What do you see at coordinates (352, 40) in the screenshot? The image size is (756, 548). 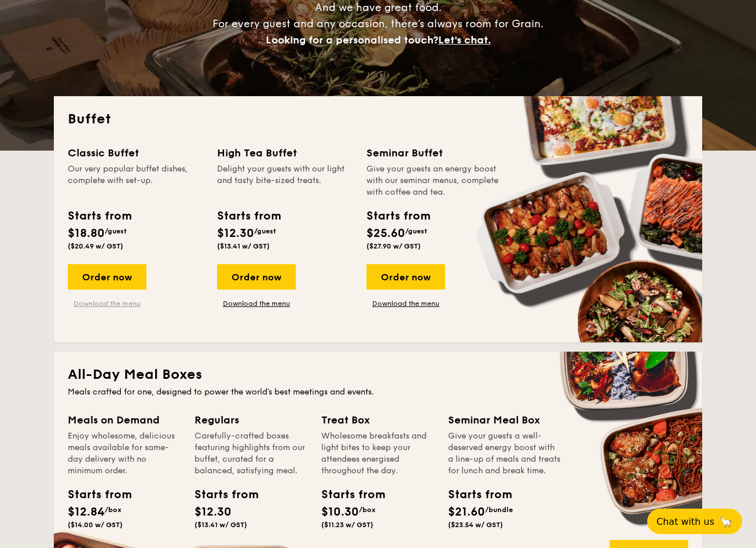 I see `span: Looking for a personalised touch?` at bounding box center [352, 40].